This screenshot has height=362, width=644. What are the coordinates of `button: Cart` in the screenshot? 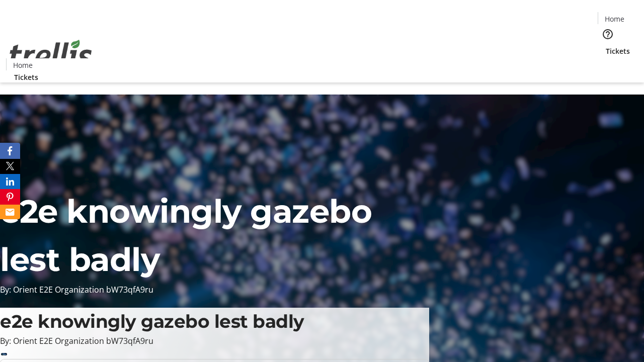 It's located at (608, 67).